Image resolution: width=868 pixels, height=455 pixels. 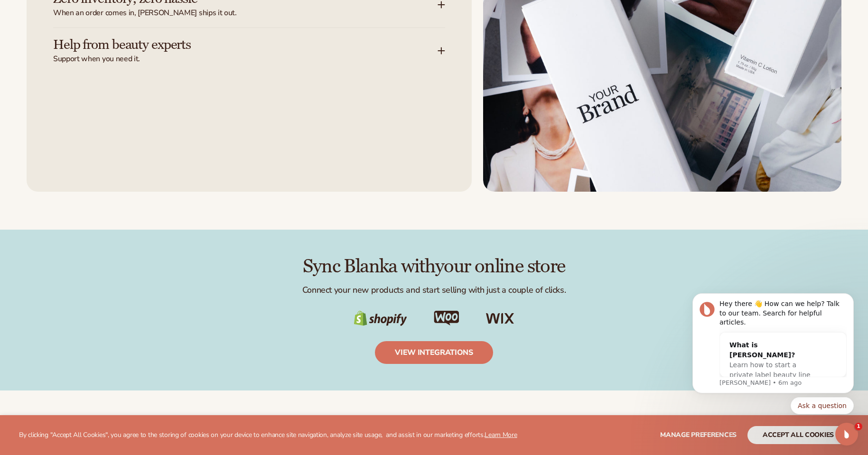 What do you see at coordinates (105, 42) in the screenshot?
I see `div: Hey there 👋 How can we help? Talk to our team. Search for helpful articles.` at bounding box center [105, 42].